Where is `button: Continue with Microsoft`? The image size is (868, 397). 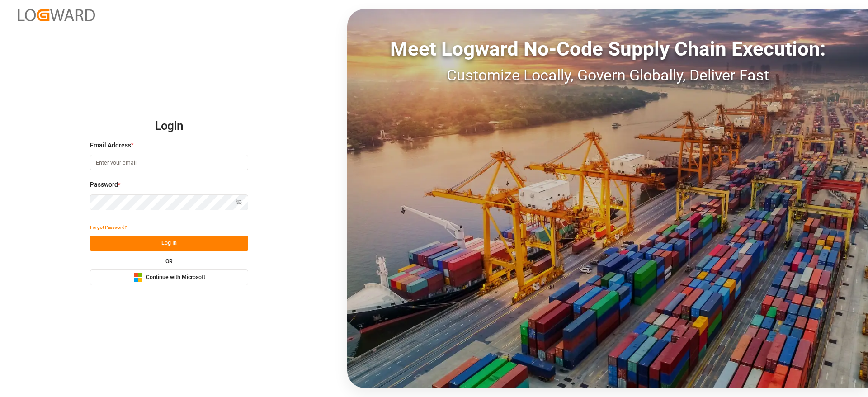
button: Continue with Microsoft is located at coordinates (169, 277).